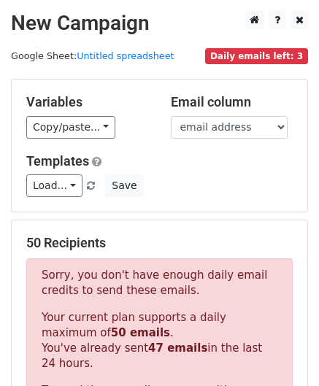  I want to click on a: Load..., so click(54, 185).